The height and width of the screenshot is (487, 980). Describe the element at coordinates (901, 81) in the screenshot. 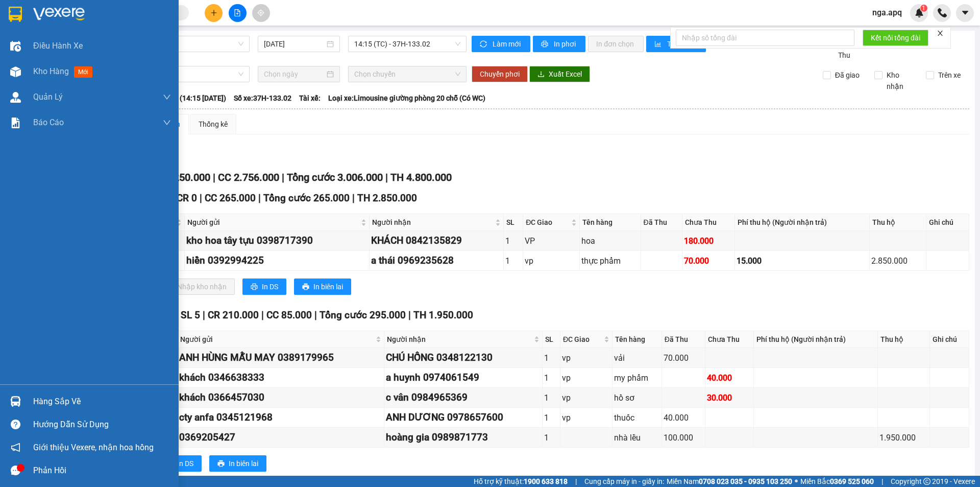

I see `span: Kho nhận` at that location.